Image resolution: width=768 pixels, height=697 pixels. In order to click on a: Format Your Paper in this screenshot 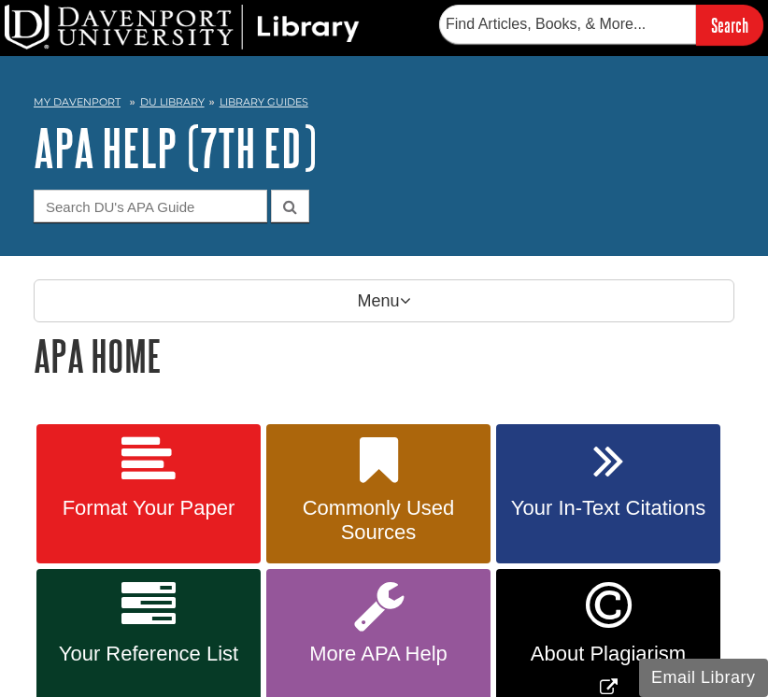, I will do `click(148, 494)`.